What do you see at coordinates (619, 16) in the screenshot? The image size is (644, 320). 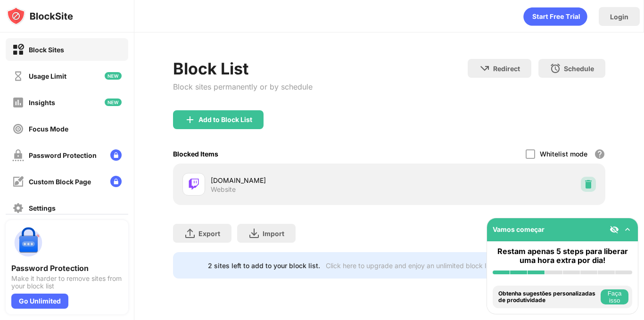 I see `div: Login` at bounding box center [619, 16].